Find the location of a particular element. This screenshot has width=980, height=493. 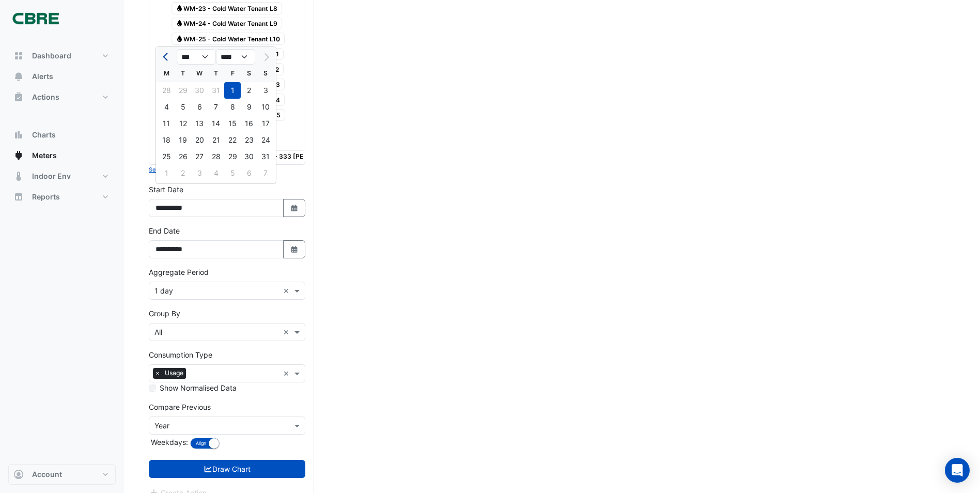

button: Dashboard is located at coordinates (62, 56).